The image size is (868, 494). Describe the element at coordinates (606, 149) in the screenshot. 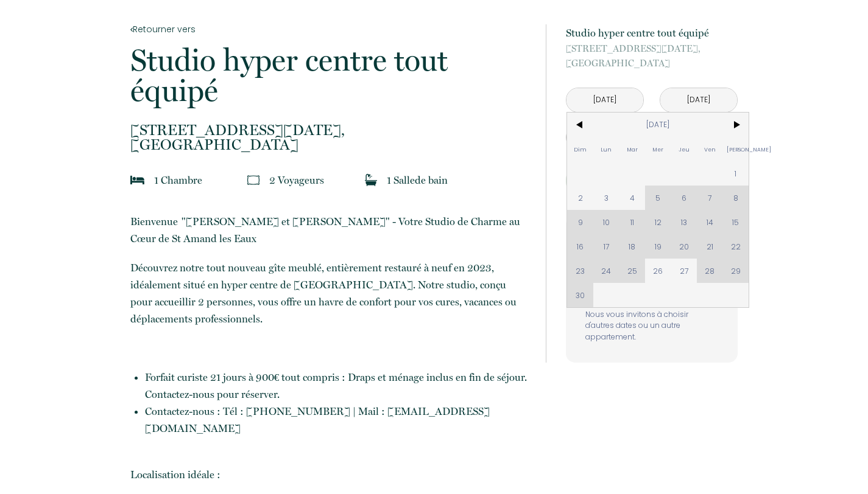

I see `span: Lun` at that location.